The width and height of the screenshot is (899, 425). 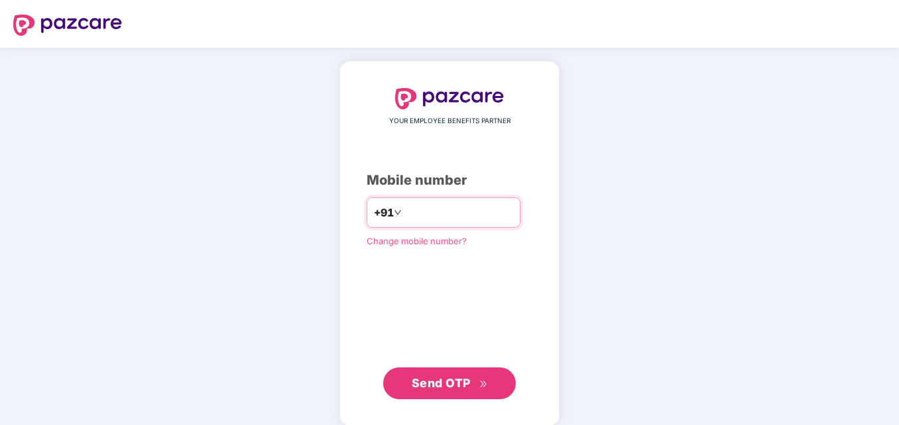 What do you see at coordinates (449, 384) in the screenshot?
I see `button: Send OTPdouble-right` at bounding box center [449, 384].